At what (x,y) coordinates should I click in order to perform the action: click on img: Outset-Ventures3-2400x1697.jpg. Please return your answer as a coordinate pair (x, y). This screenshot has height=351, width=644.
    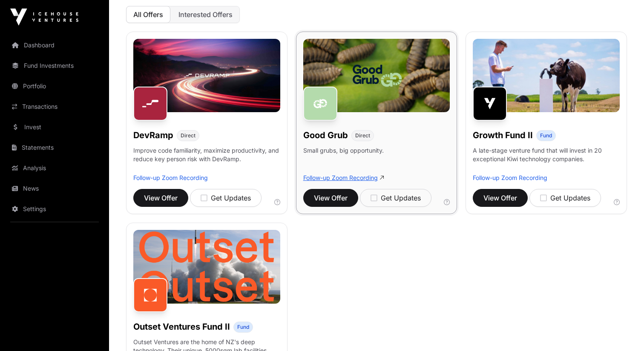
    Looking at the image, I should click on (206, 266).